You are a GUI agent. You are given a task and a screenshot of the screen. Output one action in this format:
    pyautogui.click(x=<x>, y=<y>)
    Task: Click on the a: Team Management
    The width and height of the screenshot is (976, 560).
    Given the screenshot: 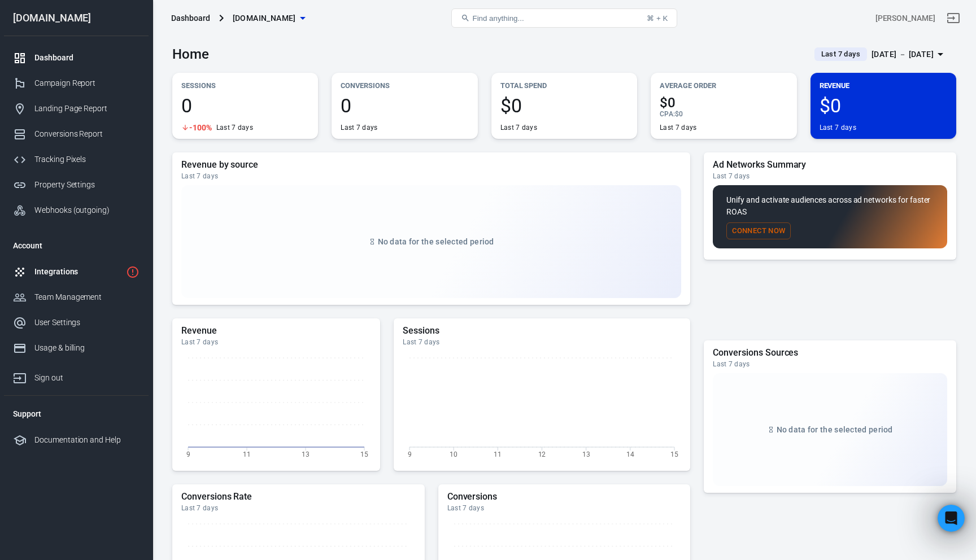 What is the action you would take?
    pyautogui.click(x=76, y=297)
    